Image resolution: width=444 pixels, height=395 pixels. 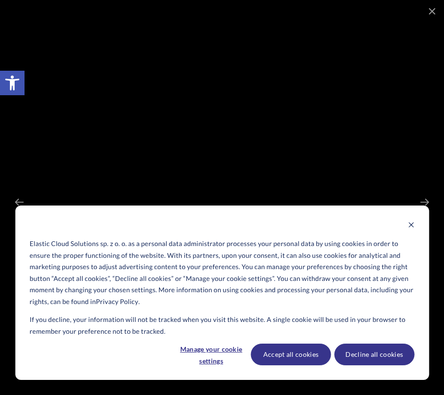 What do you see at coordinates (222, 273) in the screenshot?
I see `p: Elastic Cloud Solutions sp. z o. o. as a personal data administrator processes your personal data...` at bounding box center [222, 273].